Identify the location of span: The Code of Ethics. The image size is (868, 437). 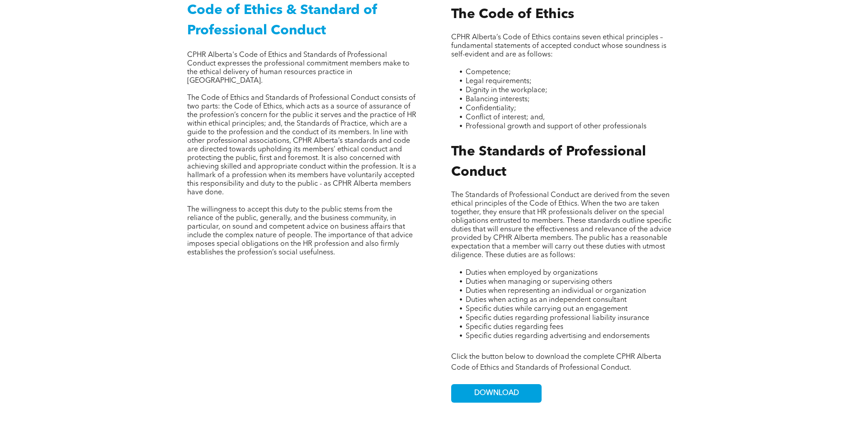
(513, 14).